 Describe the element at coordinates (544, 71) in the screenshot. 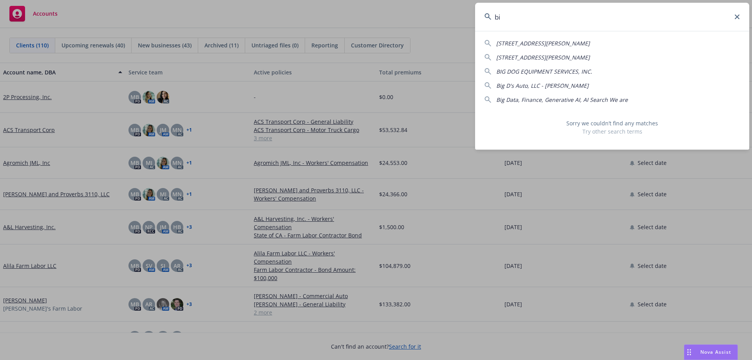

I see `span: BIG DOG EQUIPMENT SERVICES, INC.` at that location.